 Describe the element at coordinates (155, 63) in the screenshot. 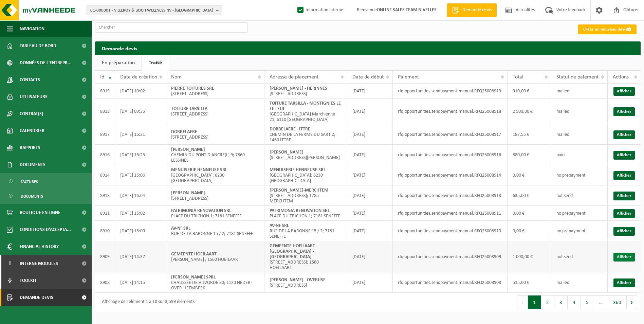

I see `a: Traité` at that location.